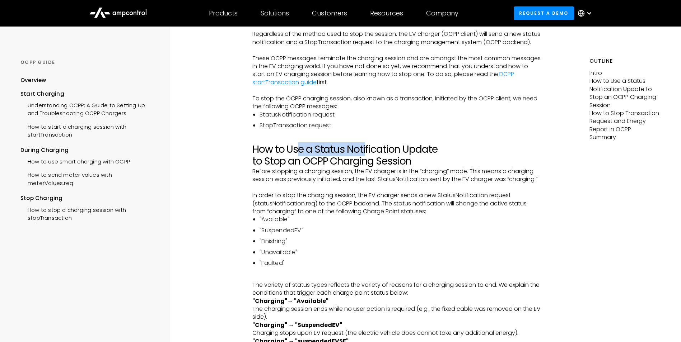  What do you see at coordinates (88, 150) in the screenshot?
I see `div: During Charging` at bounding box center [88, 150].